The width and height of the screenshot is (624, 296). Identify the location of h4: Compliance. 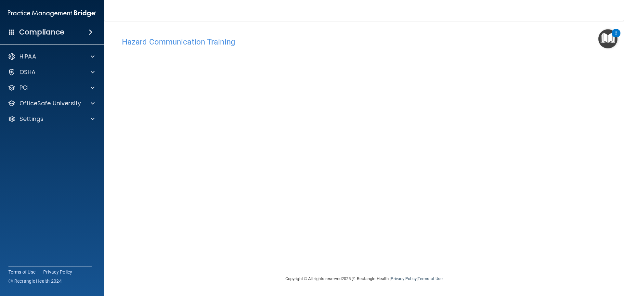
(42, 32).